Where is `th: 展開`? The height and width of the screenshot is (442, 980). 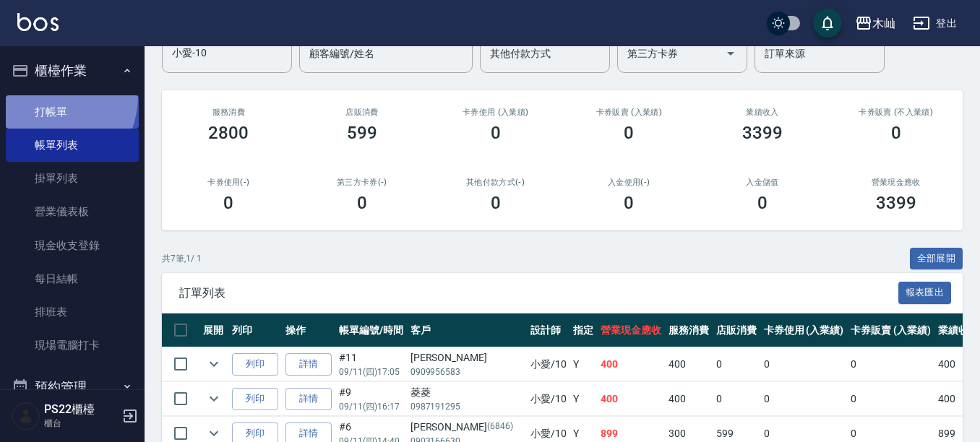
th: 展開 is located at coordinates (214, 330).